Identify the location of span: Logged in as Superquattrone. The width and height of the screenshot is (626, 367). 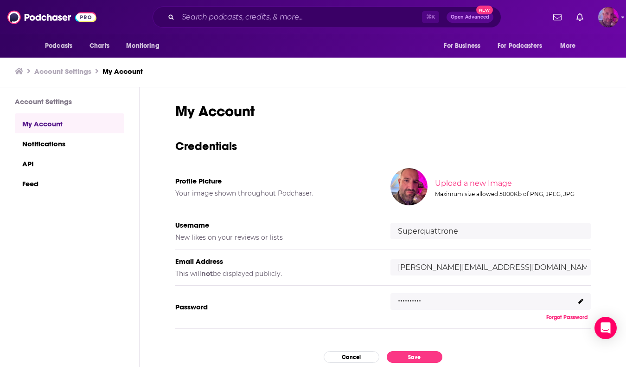
(609, 17).